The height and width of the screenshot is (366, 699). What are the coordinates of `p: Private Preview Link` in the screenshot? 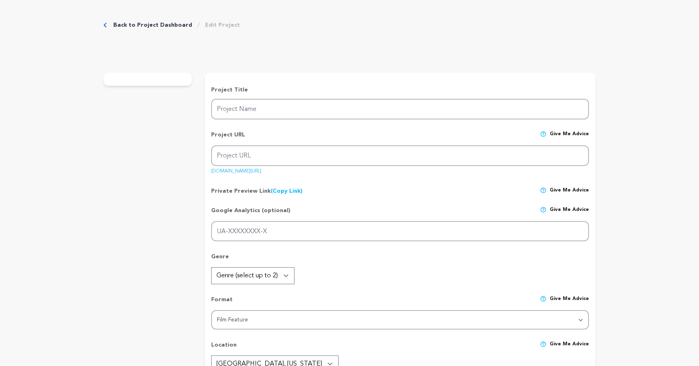 It's located at (257, 191).